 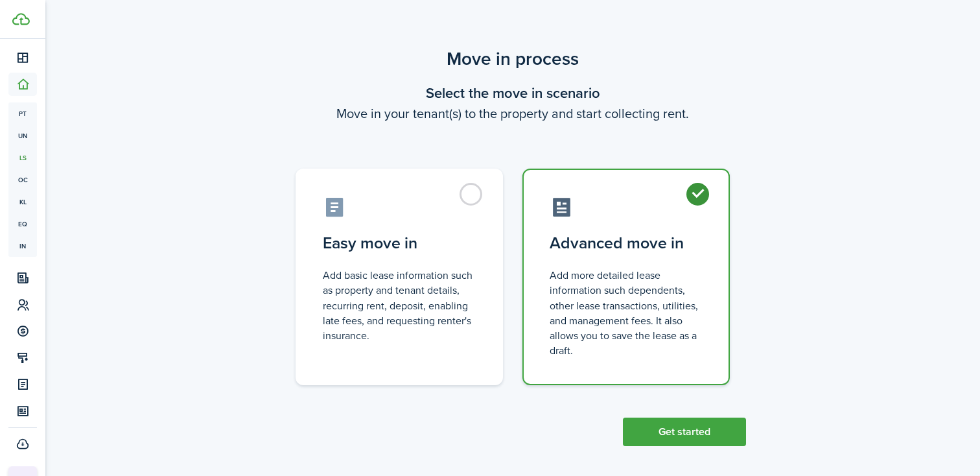 What do you see at coordinates (23, 114) in the screenshot?
I see `a: pt` at bounding box center [23, 114].